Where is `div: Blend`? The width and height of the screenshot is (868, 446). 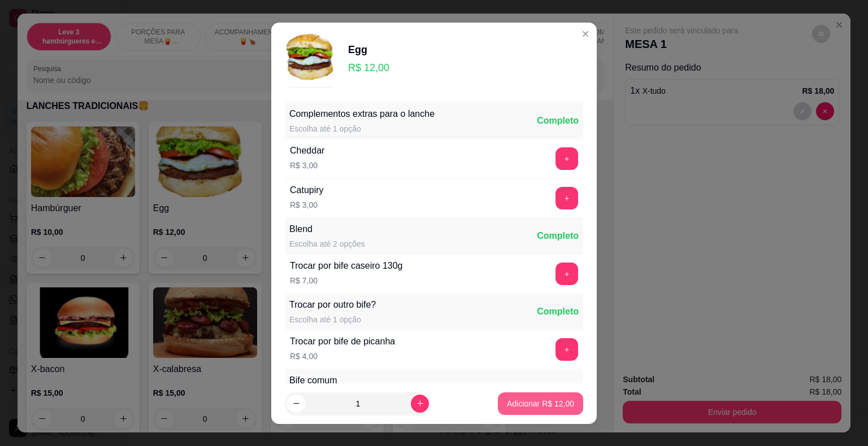
div: Blend is located at coordinates (327, 229).